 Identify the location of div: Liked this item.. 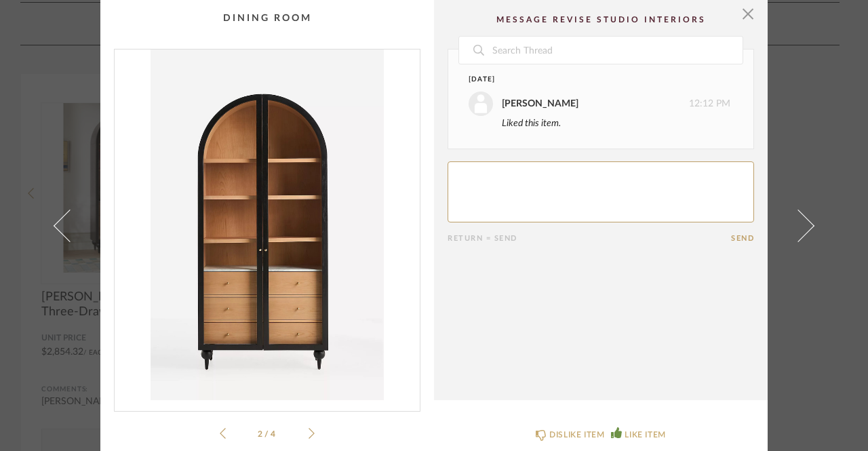
(616, 123).